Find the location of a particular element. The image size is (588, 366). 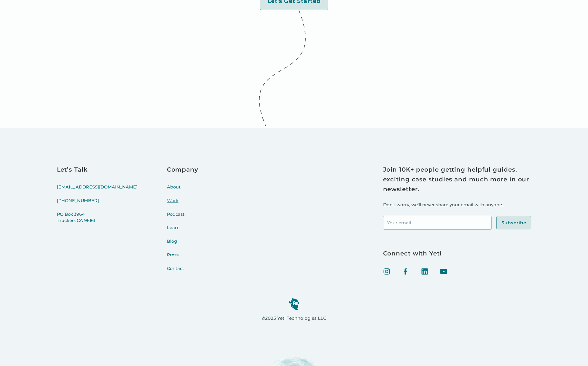

p: Don't worry, we'll never share your email with anyone. is located at coordinates (457, 205).